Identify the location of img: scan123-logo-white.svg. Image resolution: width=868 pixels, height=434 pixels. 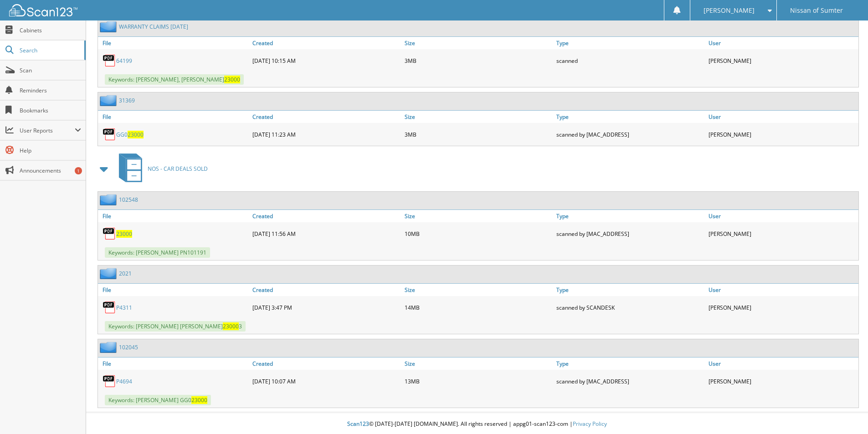
(43, 10).